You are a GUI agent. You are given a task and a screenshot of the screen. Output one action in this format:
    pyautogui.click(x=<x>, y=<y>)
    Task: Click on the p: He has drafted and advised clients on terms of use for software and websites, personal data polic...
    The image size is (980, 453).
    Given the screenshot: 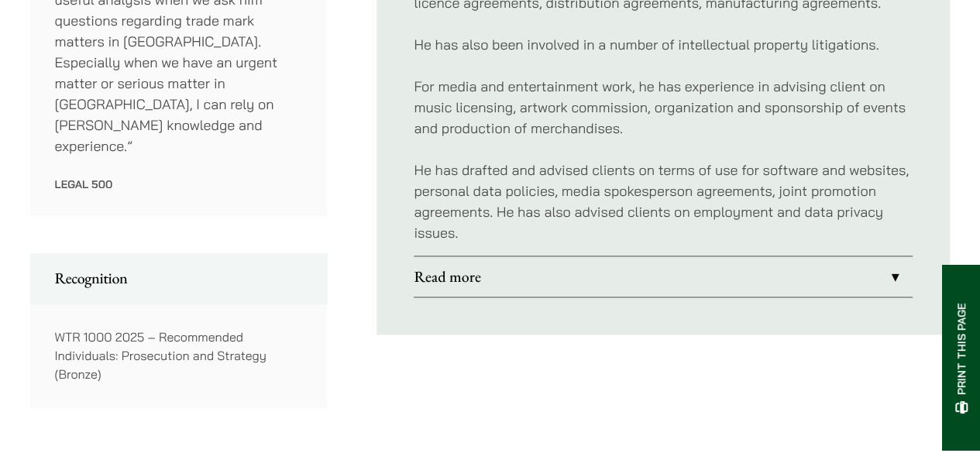 What is the action you would take?
    pyautogui.click(x=663, y=202)
    